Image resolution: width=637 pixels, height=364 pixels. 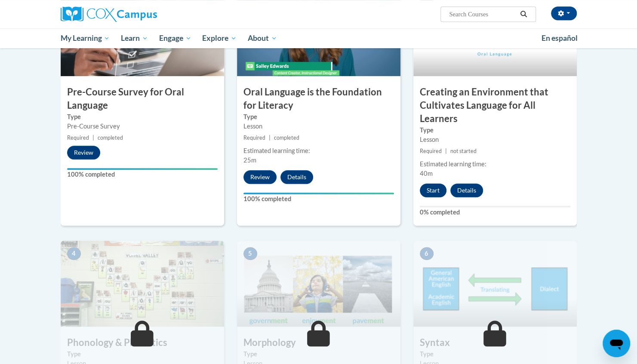 I want to click on span: not started, so click(x=463, y=151).